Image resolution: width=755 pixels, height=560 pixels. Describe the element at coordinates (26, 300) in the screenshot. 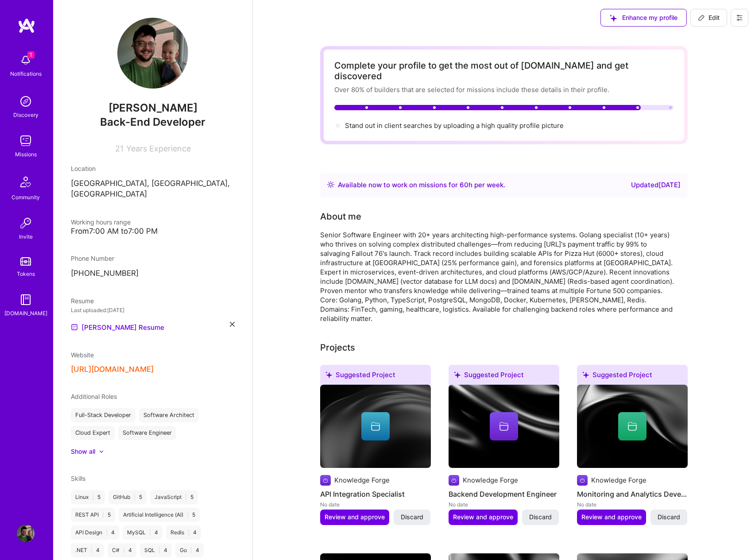

I see `img: guide book` at that location.